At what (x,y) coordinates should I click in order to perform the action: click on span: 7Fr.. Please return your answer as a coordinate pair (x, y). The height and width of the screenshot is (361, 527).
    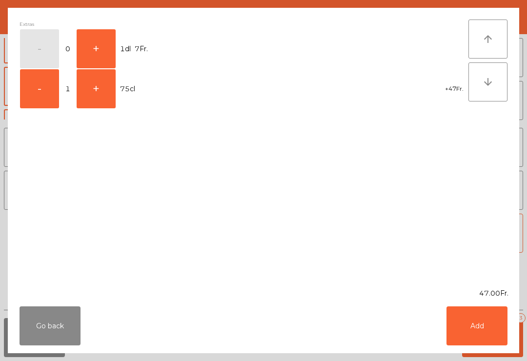
    Looking at the image, I should click on (141, 49).